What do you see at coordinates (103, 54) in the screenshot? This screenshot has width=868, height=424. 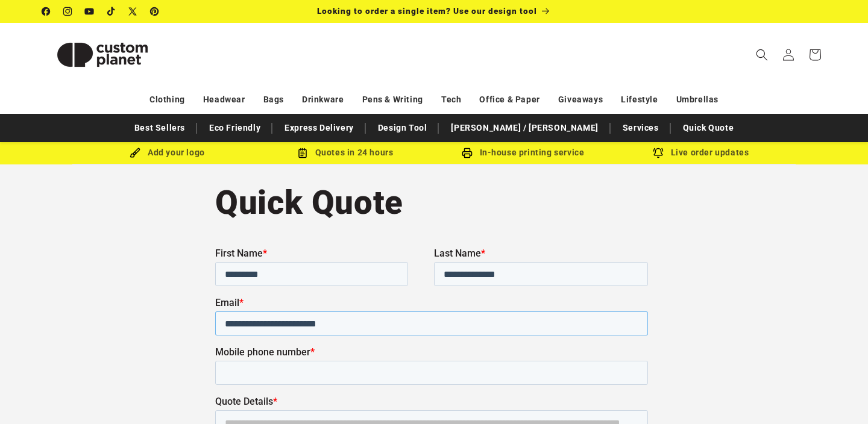 I see `a: Custom Planet` at bounding box center [103, 54].